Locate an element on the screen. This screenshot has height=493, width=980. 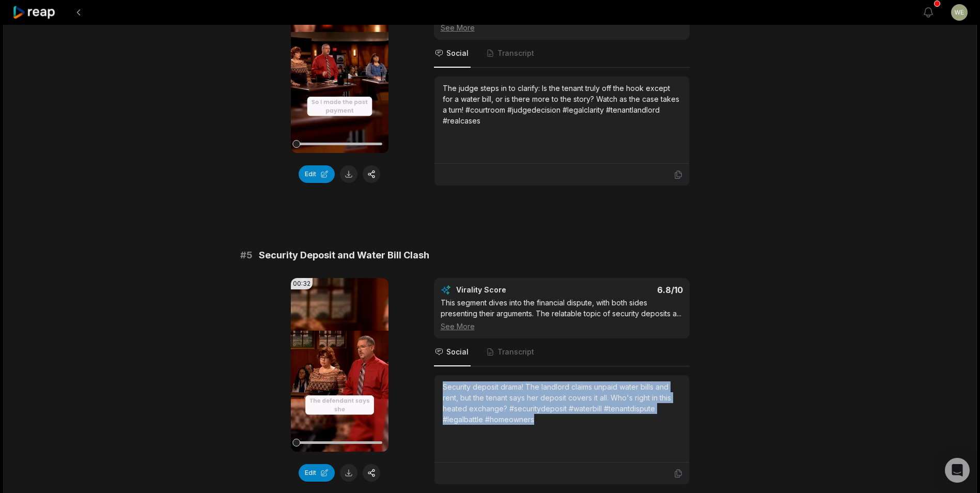
div: 6.8 /10 is located at coordinates (628, 290).